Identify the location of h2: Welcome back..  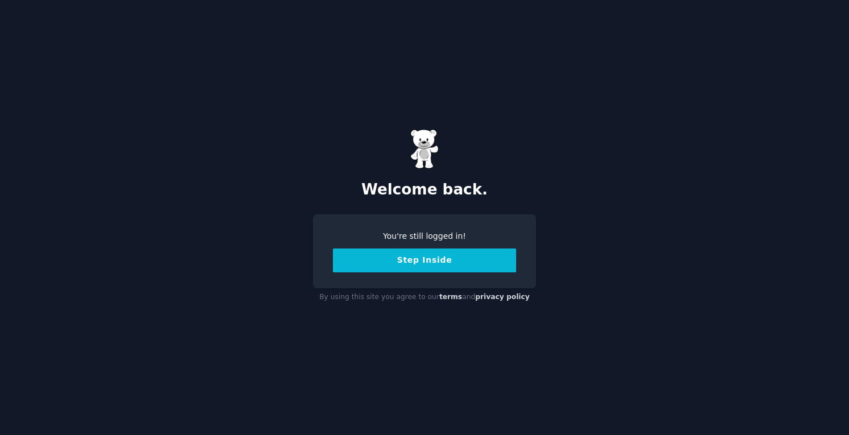
(424, 190).